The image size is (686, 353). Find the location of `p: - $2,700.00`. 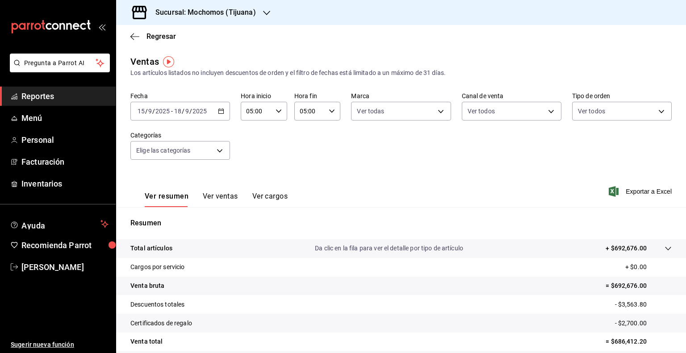

p: - $2,700.00 is located at coordinates (643, 323).